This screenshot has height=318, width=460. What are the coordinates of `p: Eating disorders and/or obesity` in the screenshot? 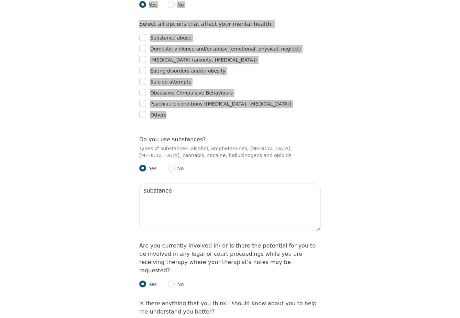 It's located at (188, 71).